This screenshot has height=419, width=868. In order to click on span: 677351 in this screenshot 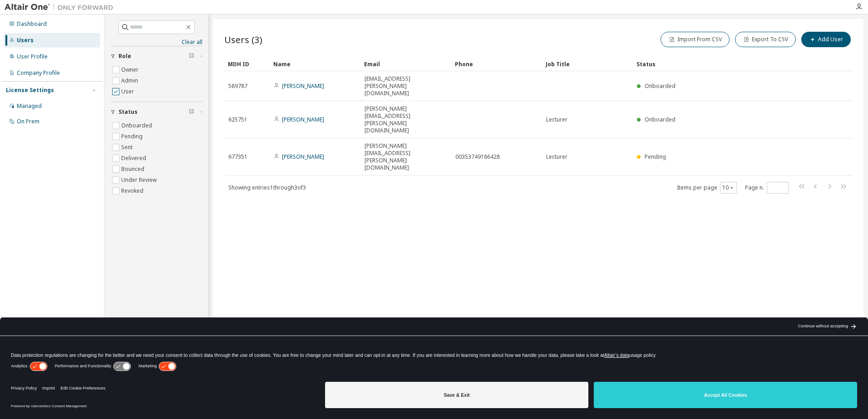, I will do `click(238, 157)`.